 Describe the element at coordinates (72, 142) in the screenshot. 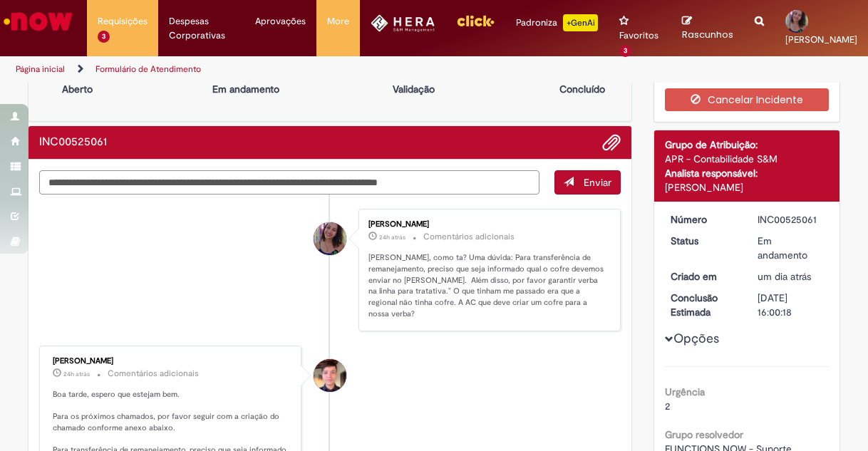

I see `h2: INC00525061 Histórico de tíquete` at that location.